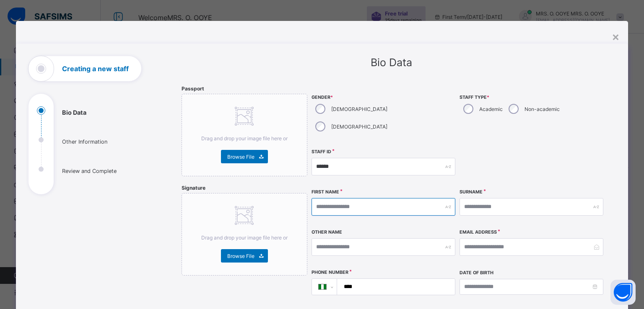  Describe the element at coordinates (325, 192) in the screenshot. I see `label: First Name` at that location.